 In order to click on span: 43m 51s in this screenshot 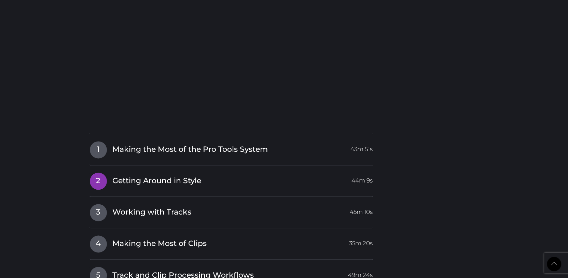, I will do `click(361, 148)`.